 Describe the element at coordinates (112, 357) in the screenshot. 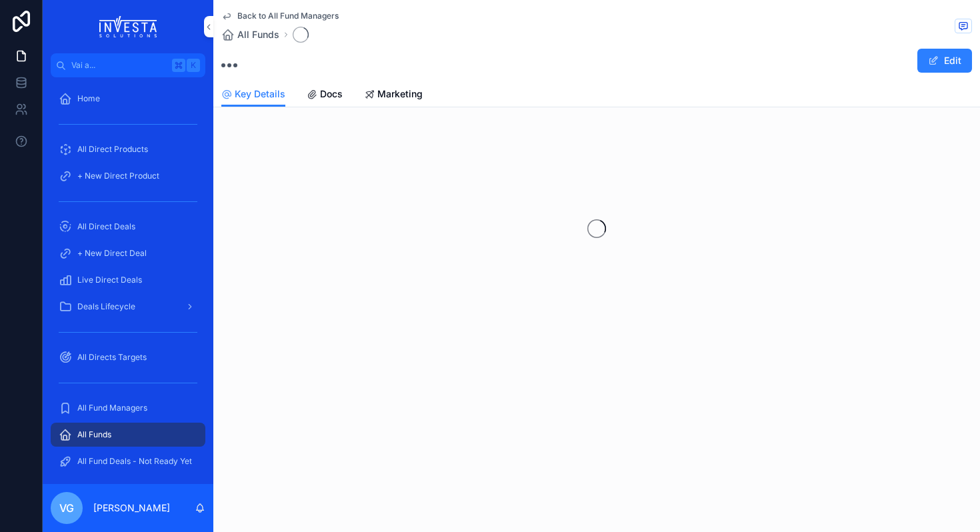

I see `span: All Directs Targets` at that location.